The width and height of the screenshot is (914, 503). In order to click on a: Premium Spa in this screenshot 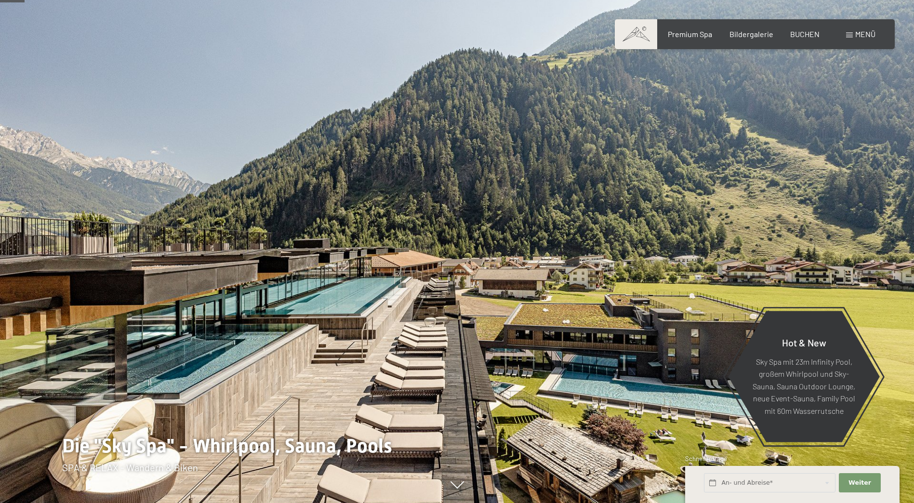, I will do `click(690, 34)`.